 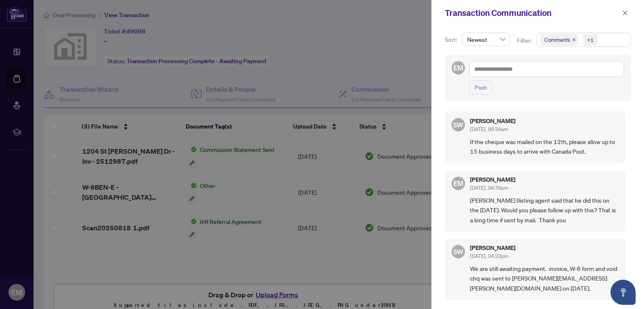 I want to click on button: Open asap, so click(x=623, y=293).